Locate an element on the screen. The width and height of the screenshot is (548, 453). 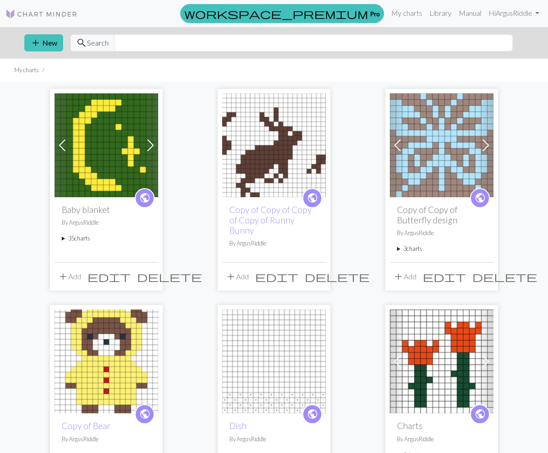
a: Pro is located at coordinates (282, 14).